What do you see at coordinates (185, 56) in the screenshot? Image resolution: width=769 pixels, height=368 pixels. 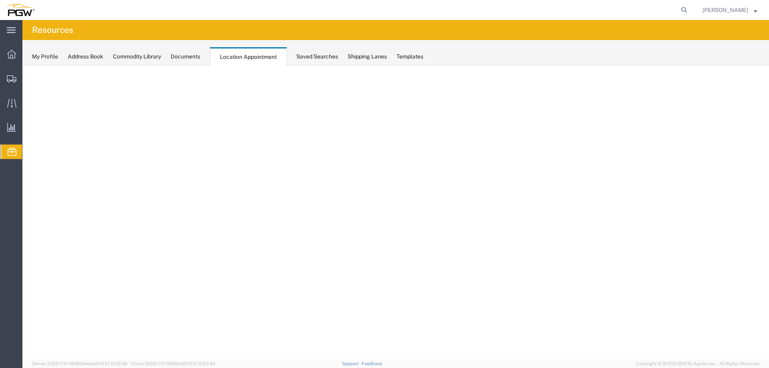 I see `div: Documents` at bounding box center [185, 56].